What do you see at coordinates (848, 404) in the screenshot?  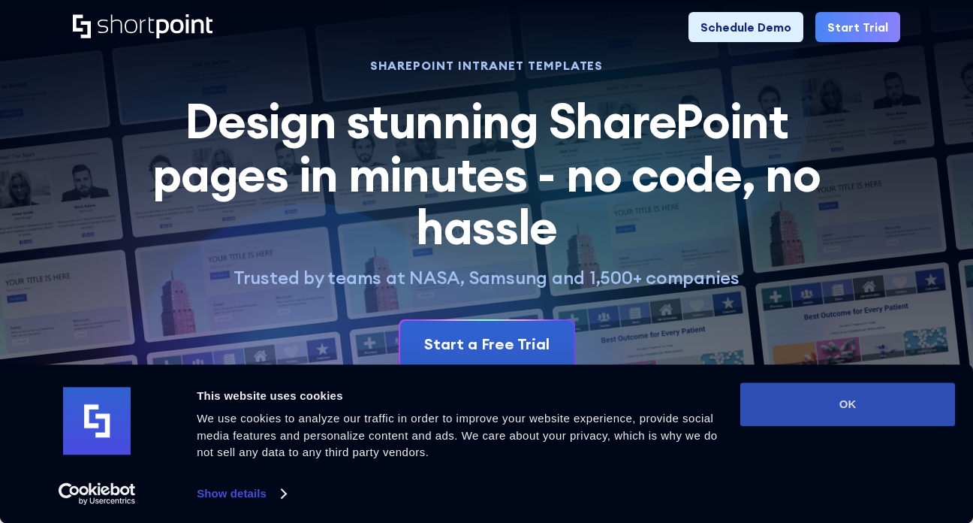 I see `button: OK` at bounding box center [848, 404].